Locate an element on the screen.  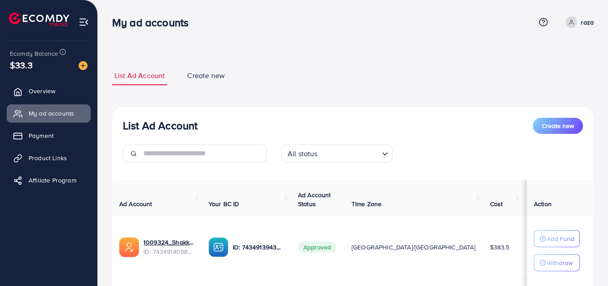
a: Payment is located at coordinates (49, 136).